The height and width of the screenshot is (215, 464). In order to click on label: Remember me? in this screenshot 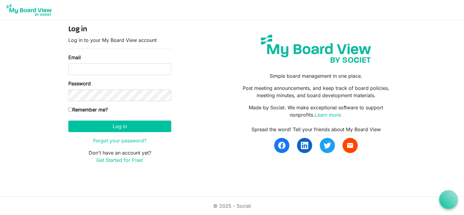, I will do `click(88, 110)`.